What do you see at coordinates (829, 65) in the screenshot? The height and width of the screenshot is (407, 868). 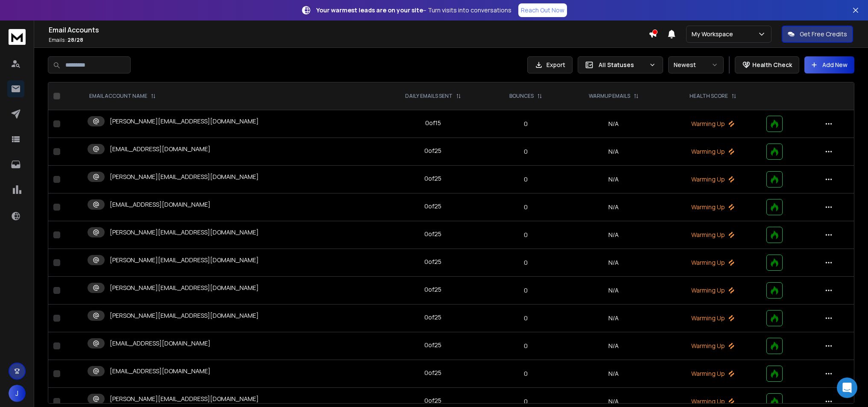 I see `button: Add New` at bounding box center [829, 65].